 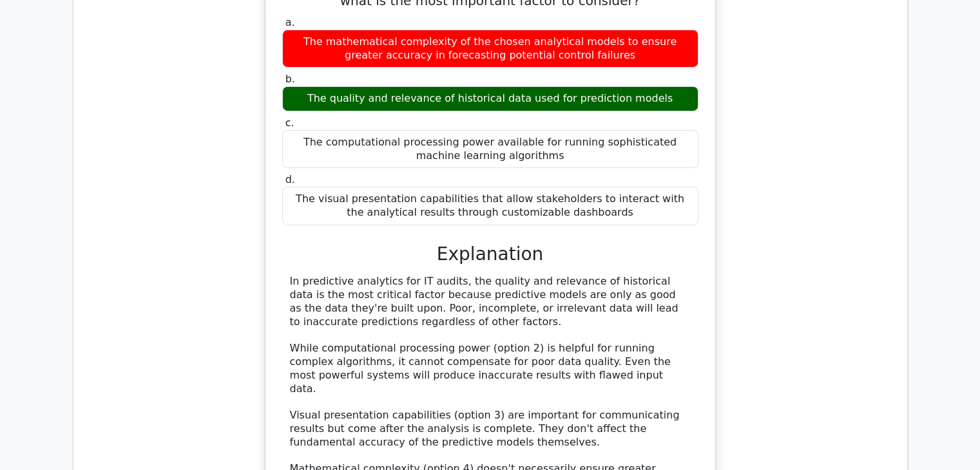 I want to click on span: b., so click(x=290, y=79).